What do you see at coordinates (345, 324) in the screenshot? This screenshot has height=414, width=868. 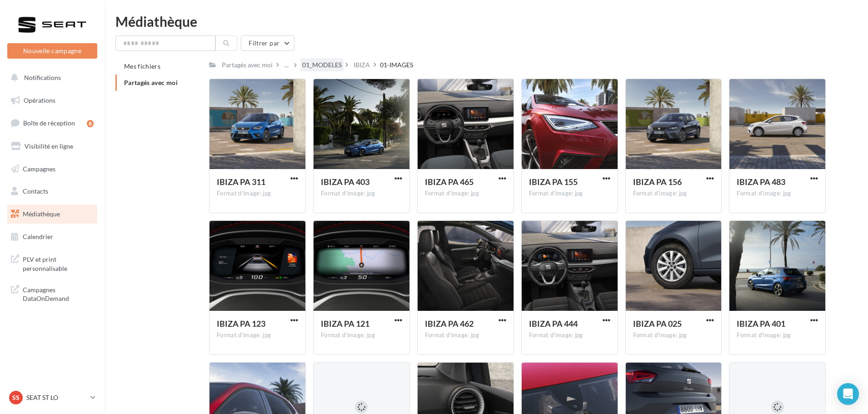 I see `span: IBIZA PA 121` at bounding box center [345, 324].